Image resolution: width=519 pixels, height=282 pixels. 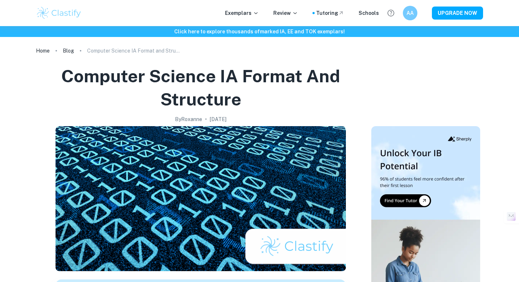 I want to click on button: UPGRADE NOW, so click(x=457, y=13).